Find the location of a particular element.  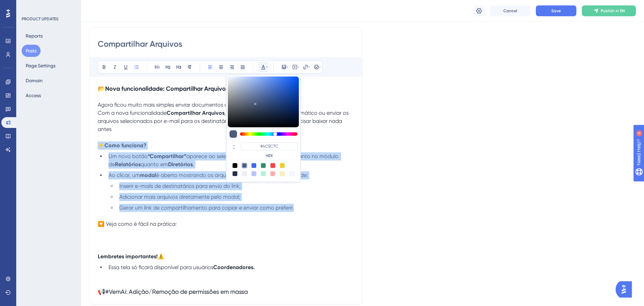

button: Save is located at coordinates (557, 11).